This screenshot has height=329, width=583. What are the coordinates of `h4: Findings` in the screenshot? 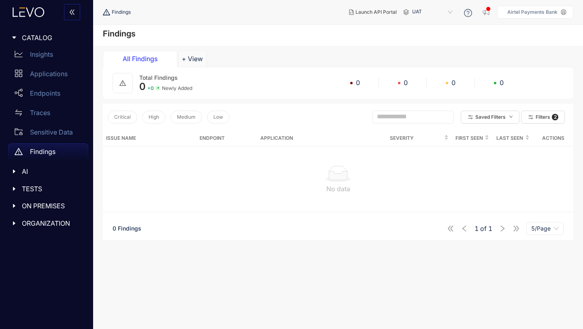 It's located at (119, 34).